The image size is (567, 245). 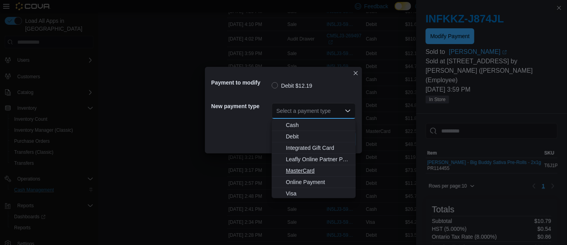 I want to click on span: Leafly Online Partner Payment, so click(x=319, y=159).